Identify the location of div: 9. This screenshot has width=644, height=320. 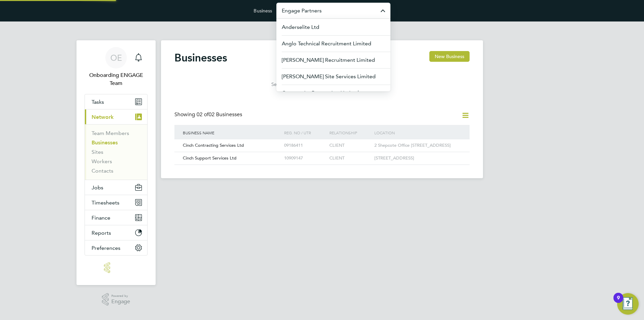
(618, 302).